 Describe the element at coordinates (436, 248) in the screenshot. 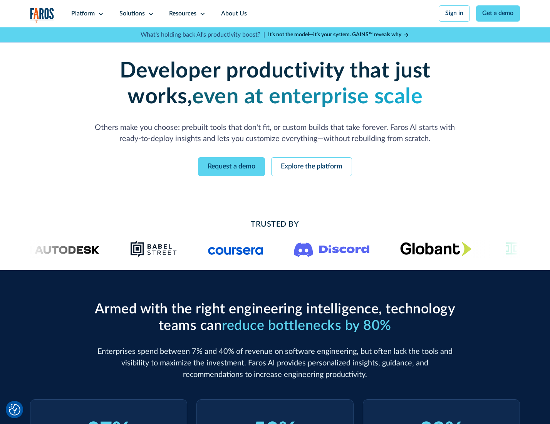

I see `img: Globant's logo` at that location.